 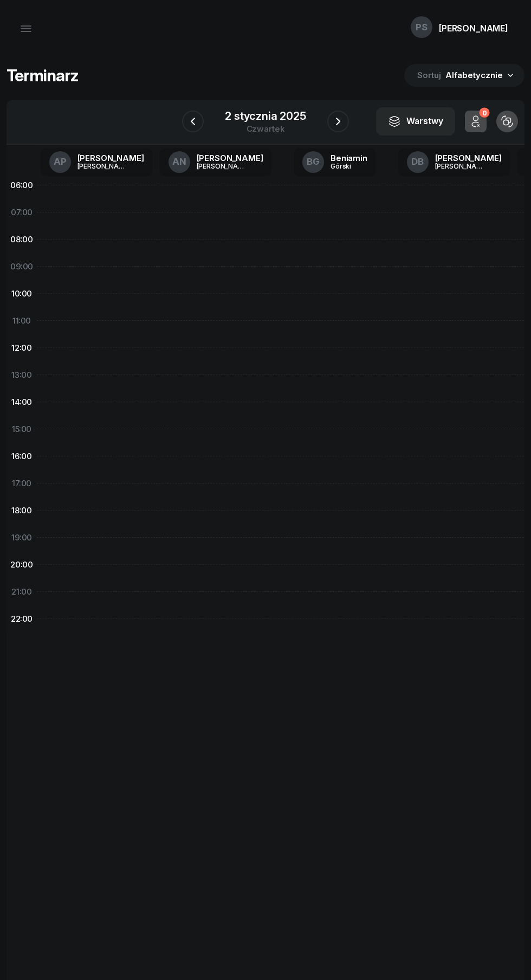 I want to click on div: 0, so click(x=484, y=113).